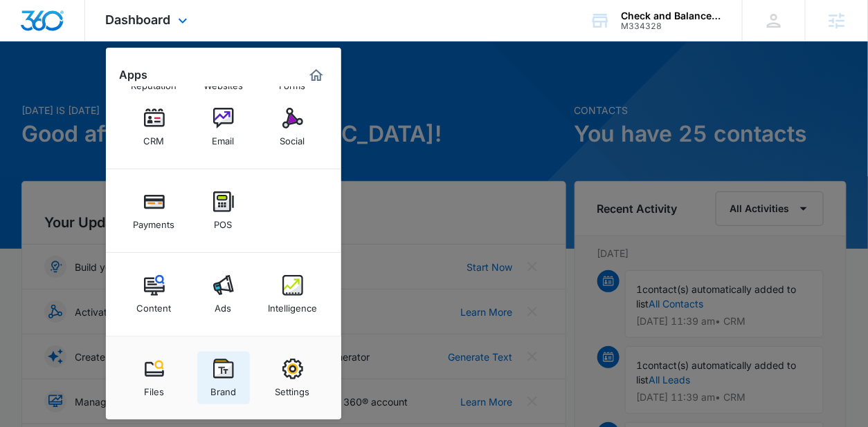 This screenshot has height=427, width=868. I want to click on div: Domain Overview, so click(88, 86).